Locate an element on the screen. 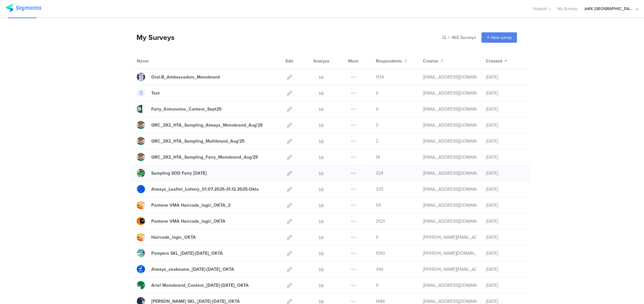 This screenshot has height=304, width=644. div: skora.es@pg.com is located at coordinates (450, 253).